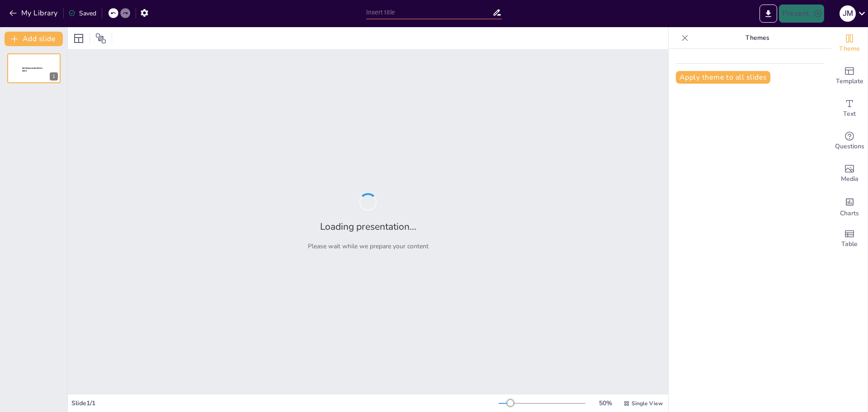  Describe the element at coordinates (284, 403) in the screenshot. I see `div: Slide 1 / 1` at that location.